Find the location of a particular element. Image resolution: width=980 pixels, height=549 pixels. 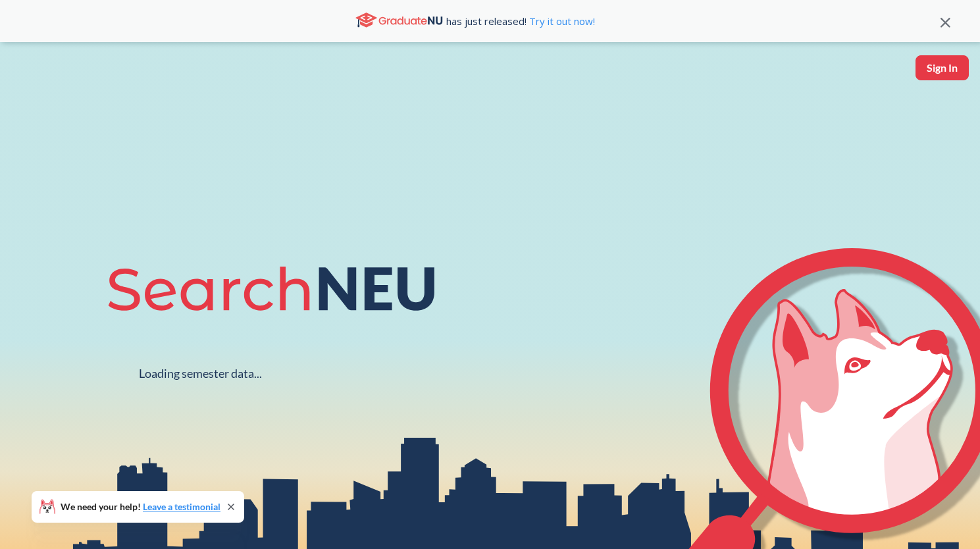

div: Loading semester data... is located at coordinates (200, 374).